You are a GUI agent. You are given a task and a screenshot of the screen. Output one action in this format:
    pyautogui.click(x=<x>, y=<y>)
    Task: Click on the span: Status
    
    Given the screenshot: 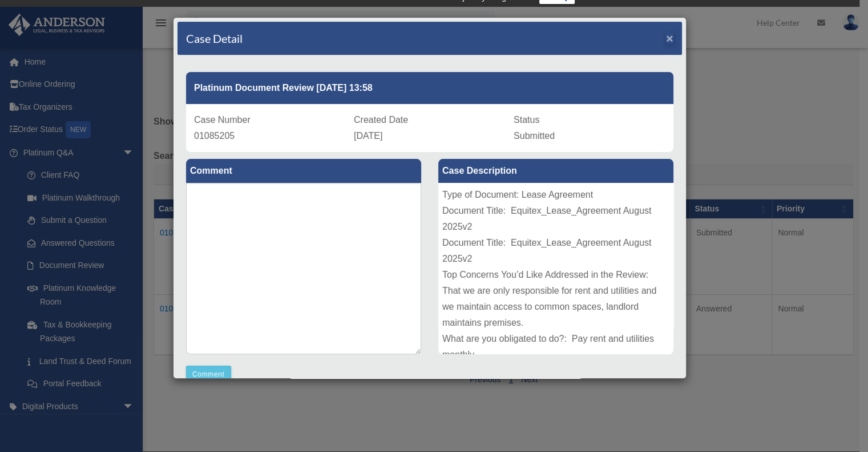 What is the action you would take?
    pyautogui.click(x=526, y=120)
    